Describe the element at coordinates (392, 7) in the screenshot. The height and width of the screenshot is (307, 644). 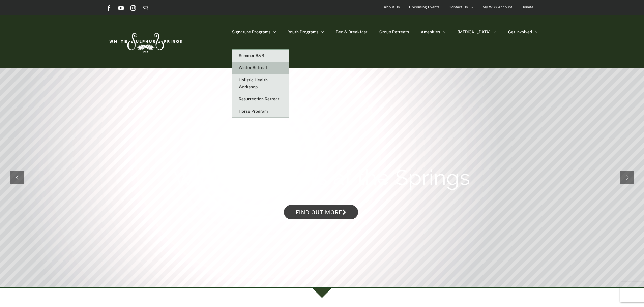
I see `span: About Us` at that location.